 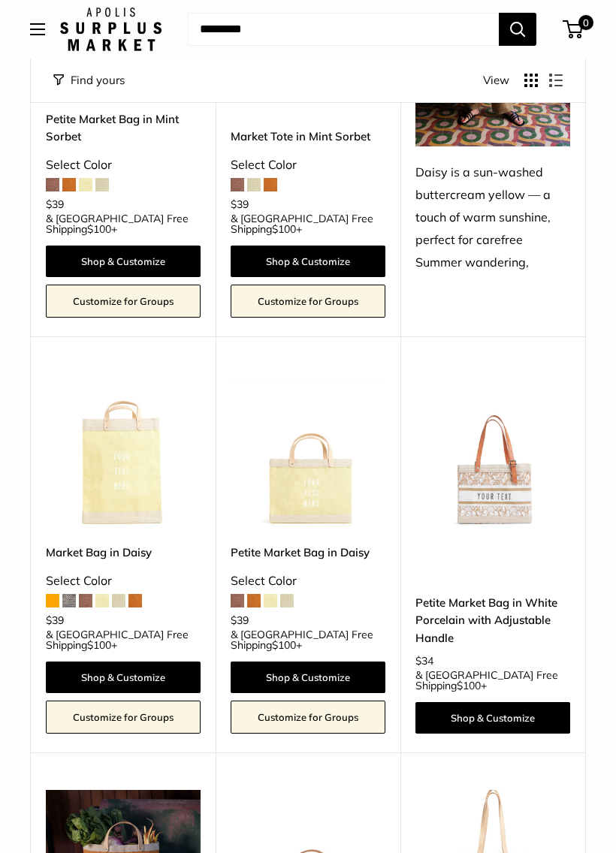 I want to click on a: Market Bag in Daisy, so click(x=123, y=552).